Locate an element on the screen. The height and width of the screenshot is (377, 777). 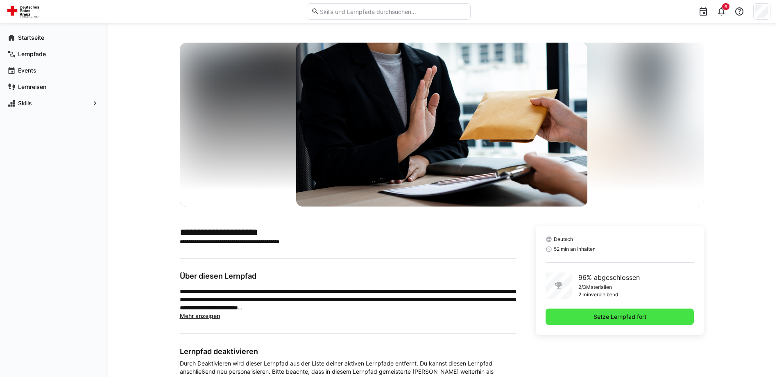
p: verbleibend is located at coordinates (604, 294).